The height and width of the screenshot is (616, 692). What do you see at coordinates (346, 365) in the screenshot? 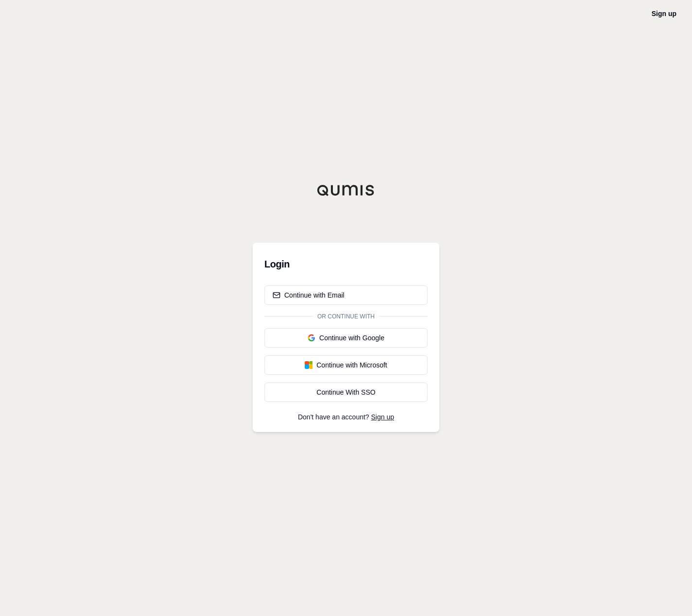
I see `div: Continue with Microsoft` at bounding box center [346, 365].